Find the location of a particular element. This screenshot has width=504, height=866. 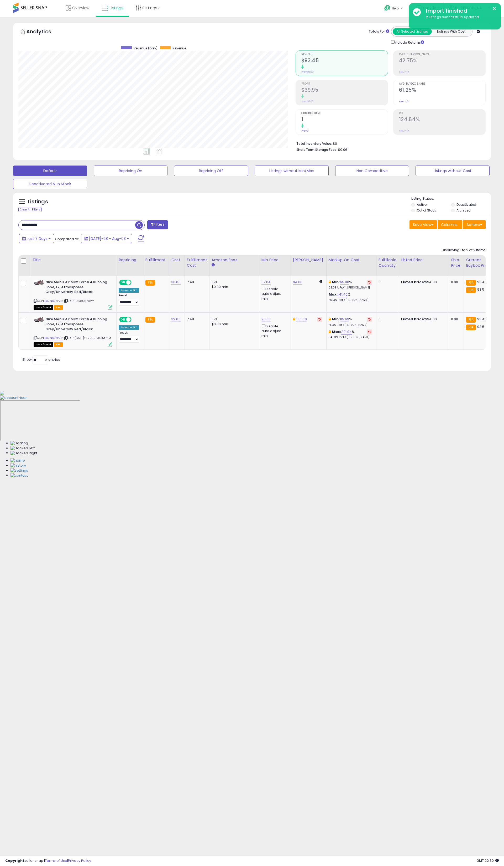

small: Prev: 0 is located at coordinates (305, 131).